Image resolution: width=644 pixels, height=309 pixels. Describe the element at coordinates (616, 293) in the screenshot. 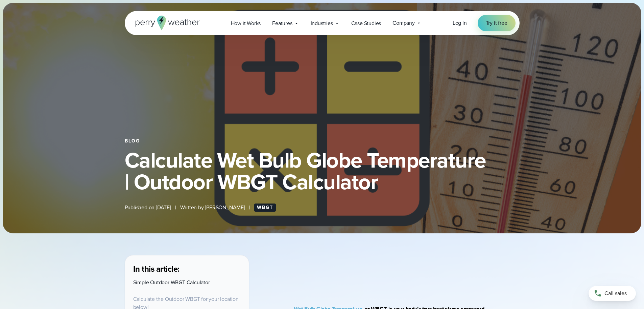

I see `span: Call sales` at that location.